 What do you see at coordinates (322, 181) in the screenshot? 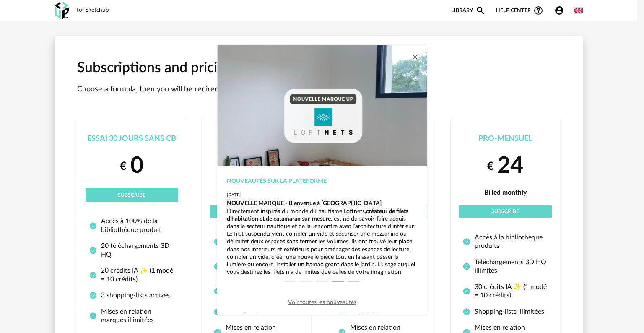
I see `div: Nouveautés sur la plateforme` at bounding box center [322, 181].